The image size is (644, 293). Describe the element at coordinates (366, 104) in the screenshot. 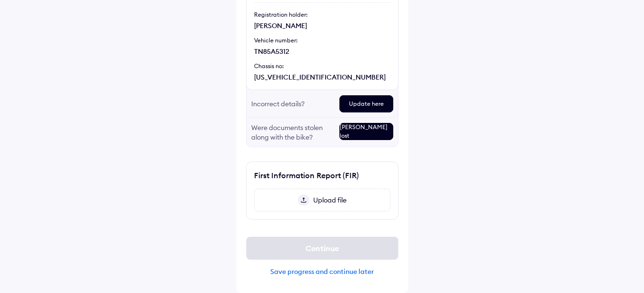

I see `div: Update here` at that location.